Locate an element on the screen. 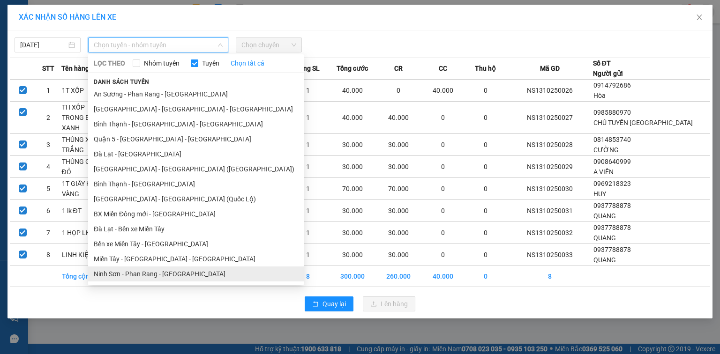 The width and height of the screenshot is (720, 354). td: Tổng cộng is located at coordinates (82, 277).